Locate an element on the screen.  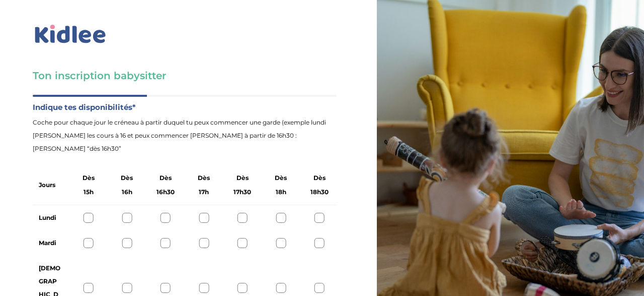
label: Mardi is located at coordinates (50, 243).